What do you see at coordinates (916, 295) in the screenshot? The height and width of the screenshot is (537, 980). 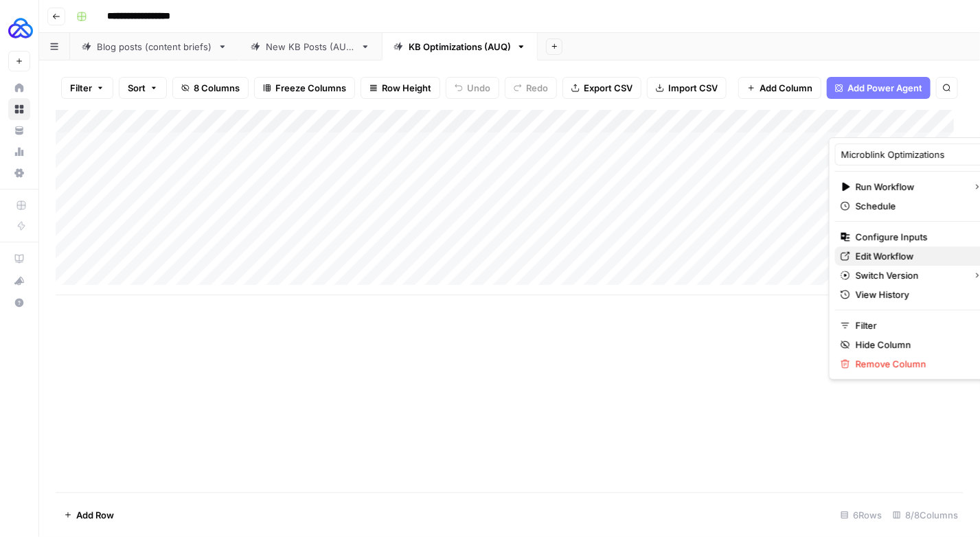 I see `span: View History` at bounding box center [916, 295].